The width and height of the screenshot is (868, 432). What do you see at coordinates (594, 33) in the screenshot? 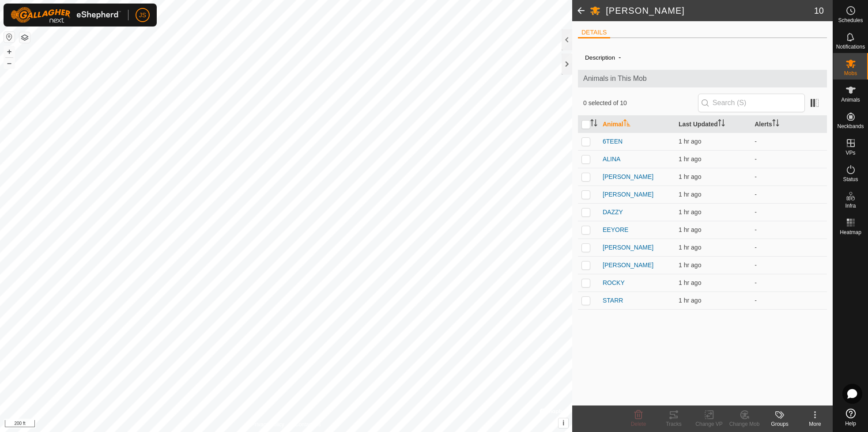
I see `li: DETAILS` at bounding box center [594, 33].